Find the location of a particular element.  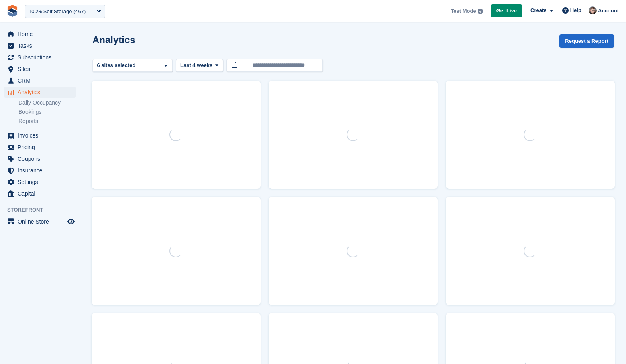

span: Subscriptions is located at coordinates (42, 57).